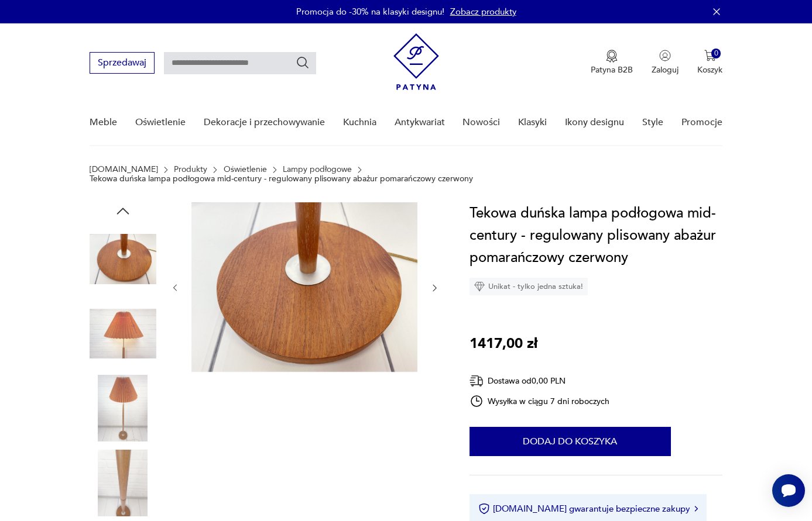 Image resolution: width=812 pixels, height=521 pixels. What do you see at coordinates (665, 70) in the screenshot?
I see `p: Zaloguj` at bounding box center [665, 70].